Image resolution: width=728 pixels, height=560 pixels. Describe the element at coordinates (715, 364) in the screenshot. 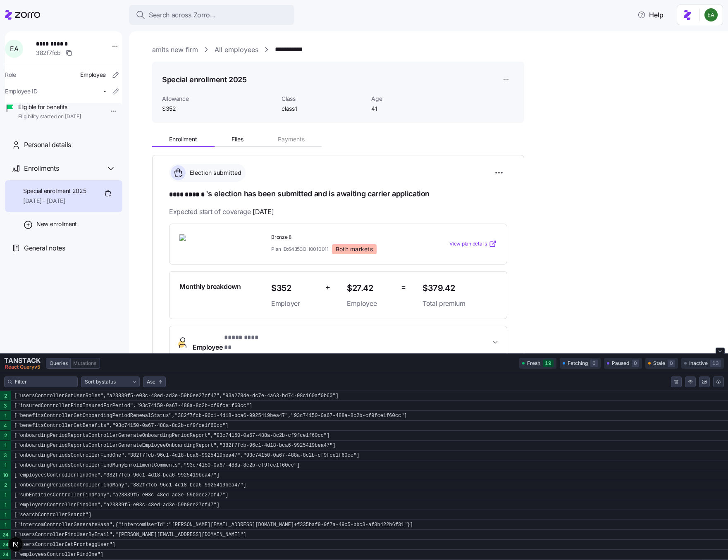

I see `span: 13` at that location.